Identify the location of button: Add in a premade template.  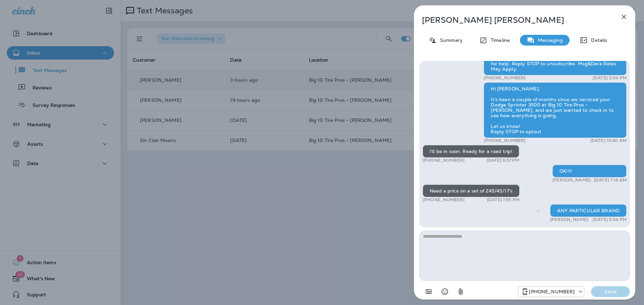
(428, 292).